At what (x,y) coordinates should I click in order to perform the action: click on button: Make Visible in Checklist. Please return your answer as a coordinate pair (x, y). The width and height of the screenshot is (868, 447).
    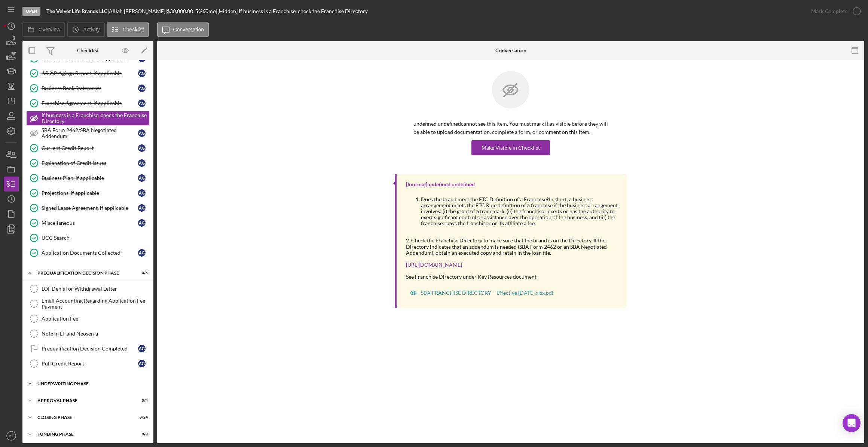
    Looking at the image, I should click on (511, 148).